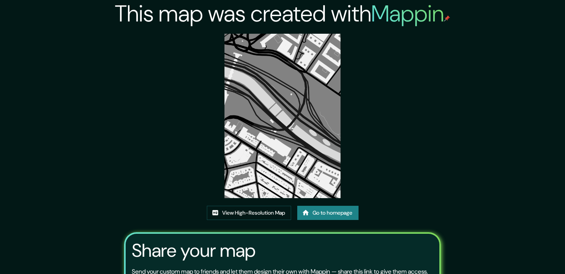 This screenshot has width=565, height=274. What do you see at coordinates (193, 250) in the screenshot?
I see `h3: Share your map` at bounding box center [193, 250].